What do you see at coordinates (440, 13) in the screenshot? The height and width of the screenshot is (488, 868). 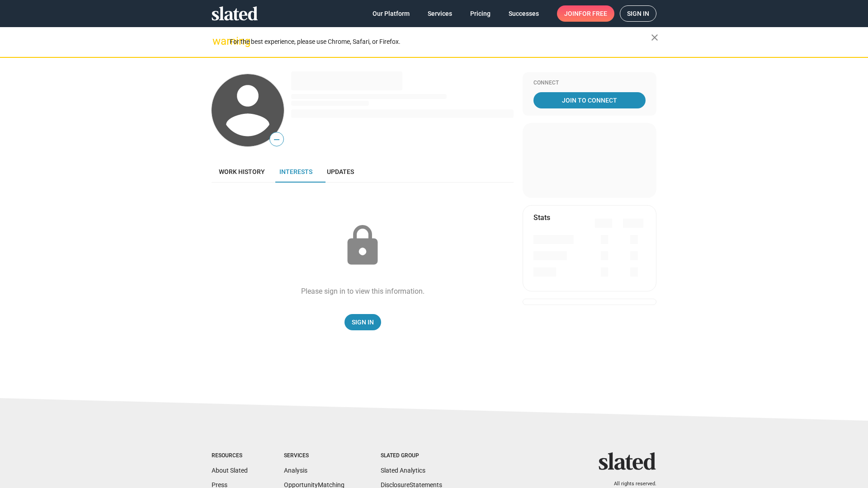 I see `span: Services` at bounding box center [440, 13].